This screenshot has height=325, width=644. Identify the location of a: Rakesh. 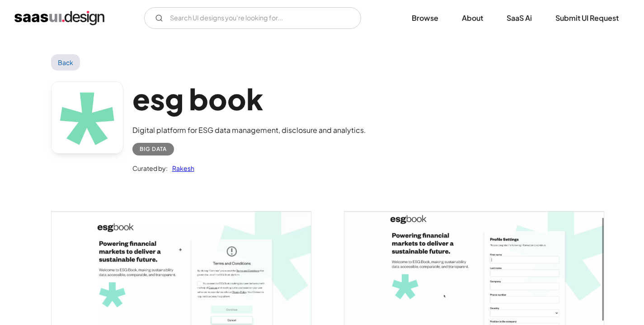
(181, 168).